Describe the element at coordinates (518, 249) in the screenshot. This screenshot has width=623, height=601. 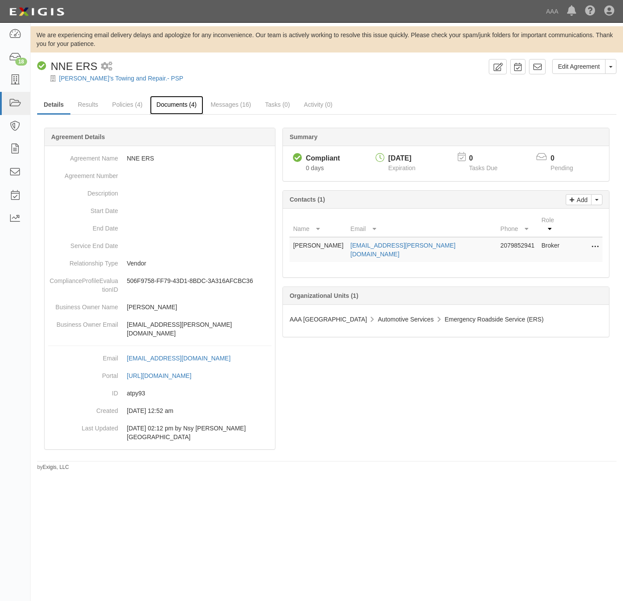
I see `td: 2079852941` at that location.